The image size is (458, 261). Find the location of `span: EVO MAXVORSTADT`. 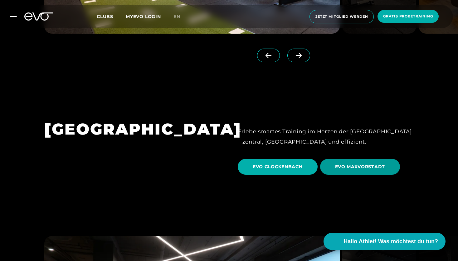

span: EVO MAXVORSTADT is located at coordinates (360, 167).